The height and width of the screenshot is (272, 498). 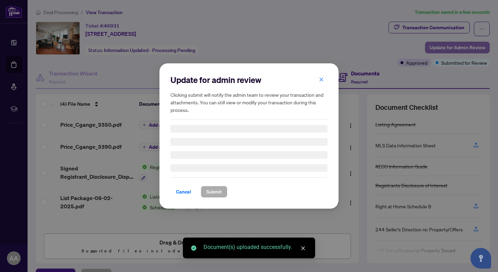 I want to click on div: Document(s) uploaded successfully., so click(x=255, y=247).